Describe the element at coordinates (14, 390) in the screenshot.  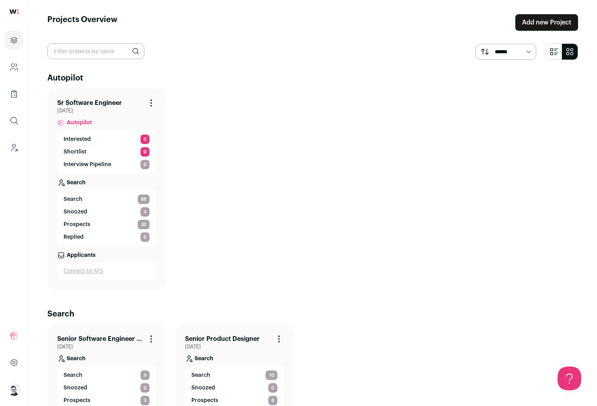
I see `button: Open dropdown` at that location.